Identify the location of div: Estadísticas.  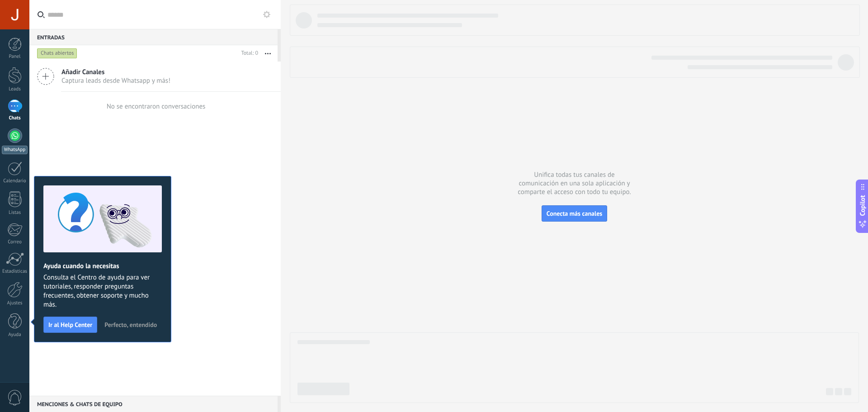
(15, 271).